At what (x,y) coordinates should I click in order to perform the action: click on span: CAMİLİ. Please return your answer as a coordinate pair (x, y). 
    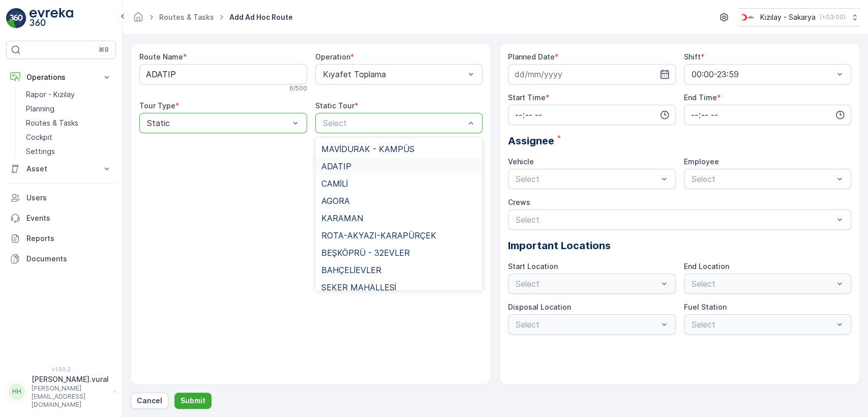
    Looking at the image, I should click on (334, 183).